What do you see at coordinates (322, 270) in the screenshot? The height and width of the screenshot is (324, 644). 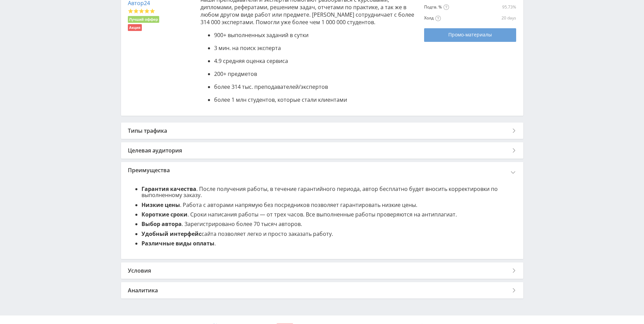 I see `div: Условия` at bounding box center [322, 270].